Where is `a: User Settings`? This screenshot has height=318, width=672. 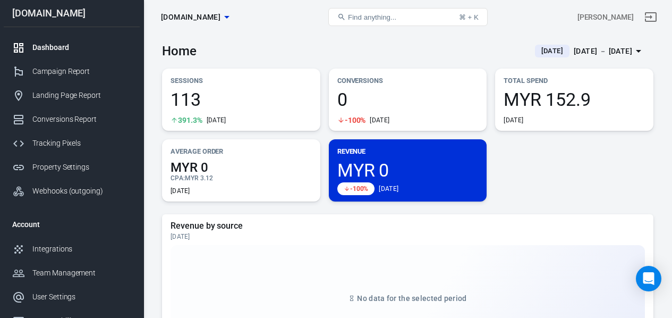
a: User Settings is located at coordinates (72, 296).